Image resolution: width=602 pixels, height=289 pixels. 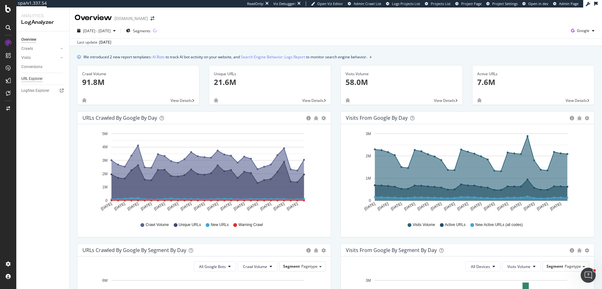 What do you see at coordinates (40, 58) in the screenshot?
I see `a: Visits` at bounding box center [40, 58].